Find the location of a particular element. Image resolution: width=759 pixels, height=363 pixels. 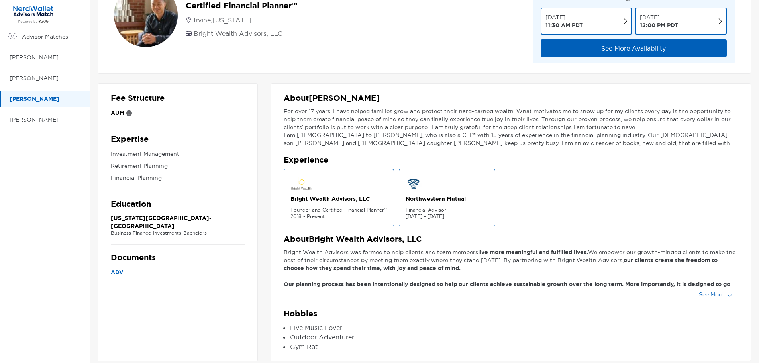

p: Advisor Matches is located at coordinates (52, 37).